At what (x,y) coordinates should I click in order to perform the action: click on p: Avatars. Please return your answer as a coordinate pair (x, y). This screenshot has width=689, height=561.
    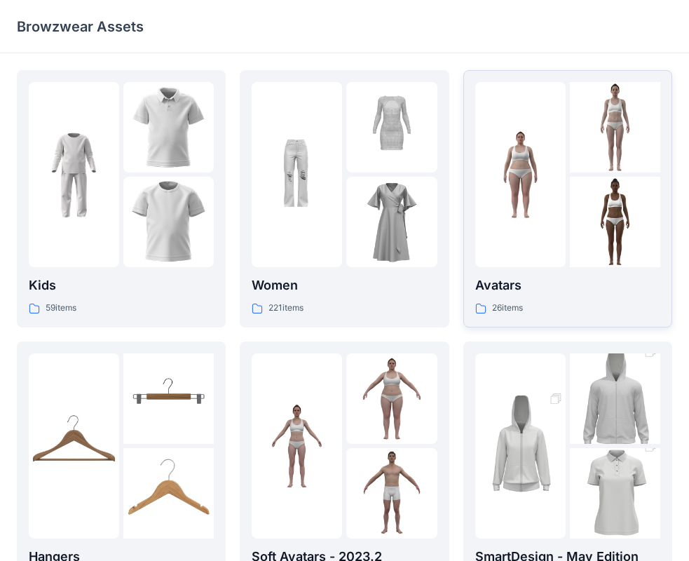
    Looking at the image, I should click on (568, 285).